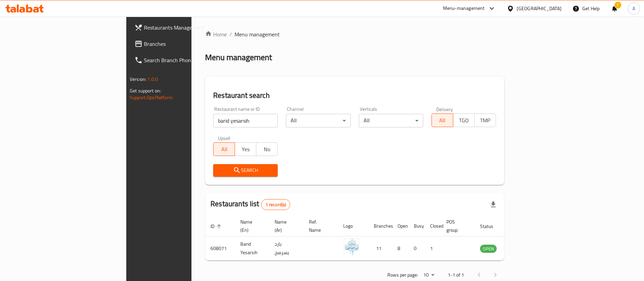  What do you see at coordinates (353, 226) in the screenshot?
I see `th: Logo` at bounding box center [353, 226].